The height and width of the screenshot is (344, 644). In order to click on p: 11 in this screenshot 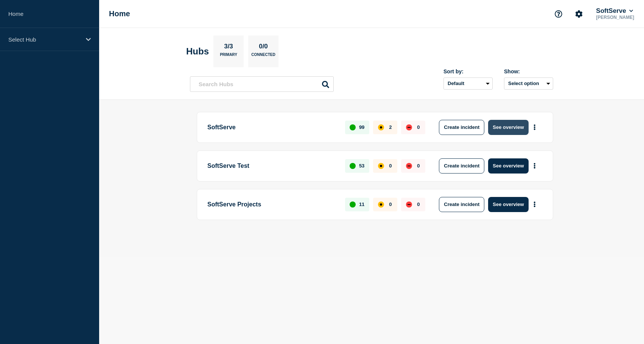, I will do `click(362, 204)`.